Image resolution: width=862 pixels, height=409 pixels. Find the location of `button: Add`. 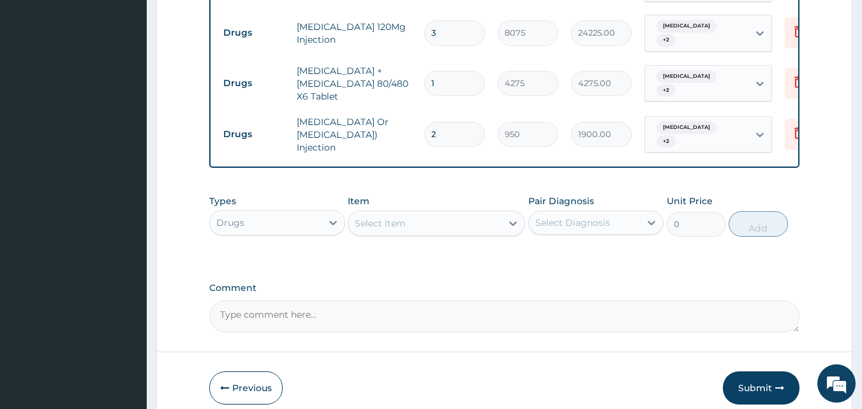

button: Add is located at coordinates (758, 224).